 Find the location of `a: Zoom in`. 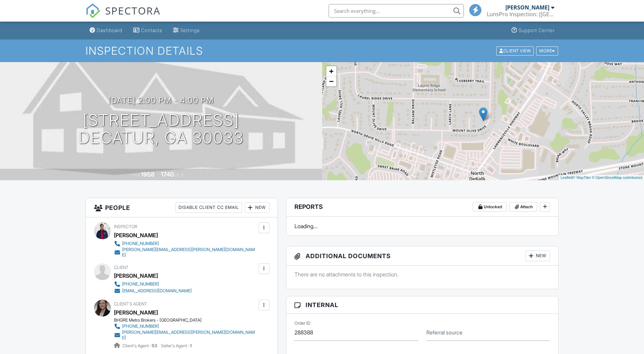

a: Zoom in is located at coordinates (331, 71).